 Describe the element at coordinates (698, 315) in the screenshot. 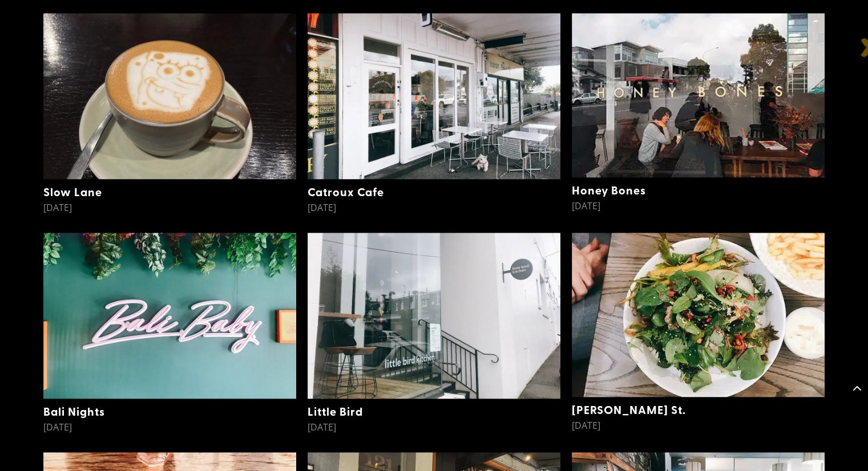

I see `img: Browne St.` at that location.